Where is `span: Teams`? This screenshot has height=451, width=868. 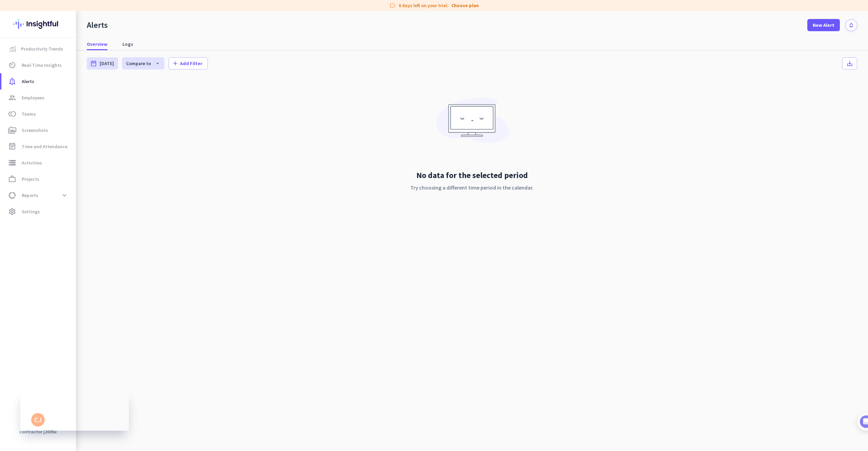 span: Teams is located at coordinates (29, 114).